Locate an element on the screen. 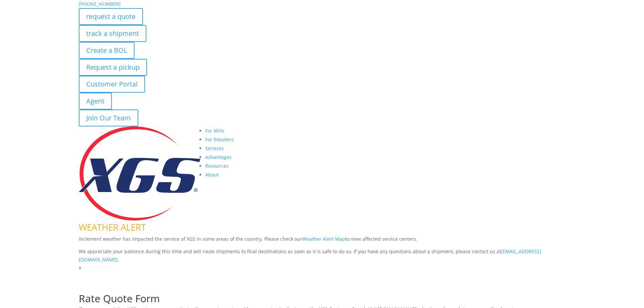 The height and width of the screenshot is (308, 644). span: WEATHER ALERT is located at coordinates (112, 227).